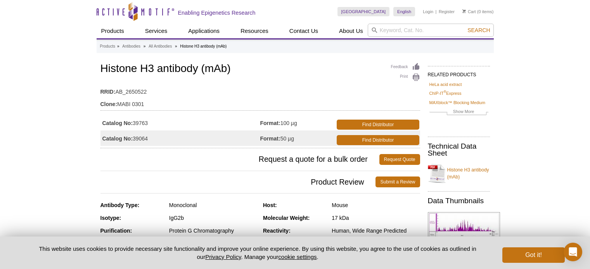 This screenshot has height=269, width=590. What do you see at coordinates (223, 257) in the screenshot?
I see `a: Privacy Policy` at bounding box center [223, 257].